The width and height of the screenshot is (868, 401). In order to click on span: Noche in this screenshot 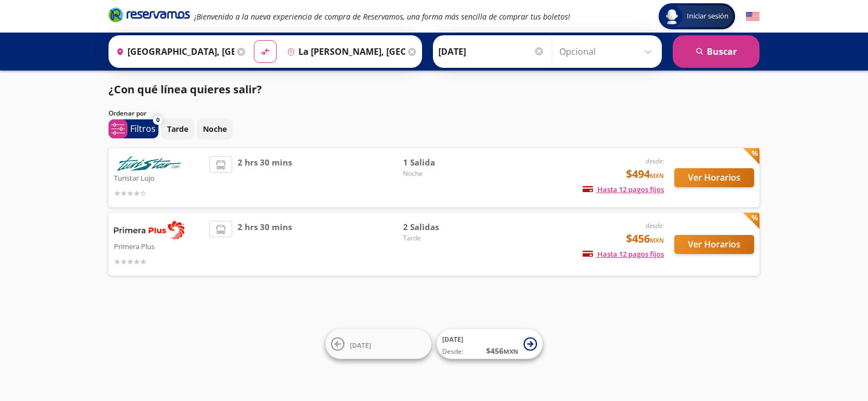, I will do `click(441, 174)`.